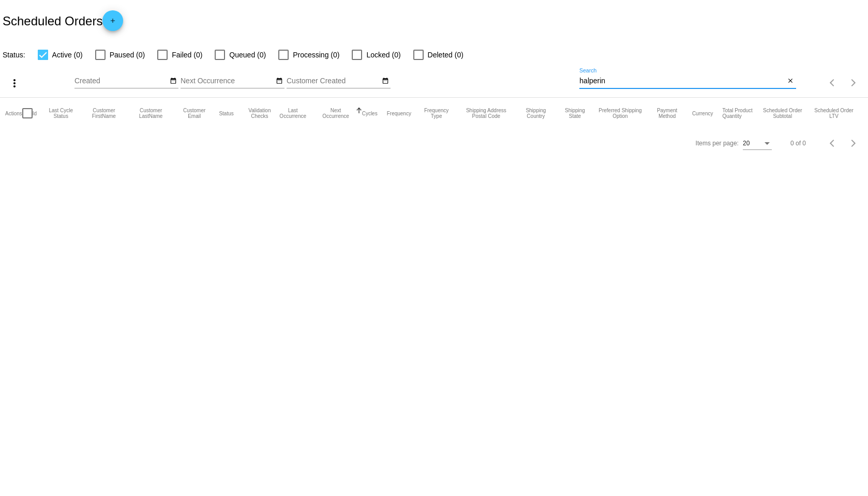 The width and height of the screenshot is (868, 496). Describe the element at coordinates (35, 113) in the screenshot. I see `button: Change sorting for Id` at that location.